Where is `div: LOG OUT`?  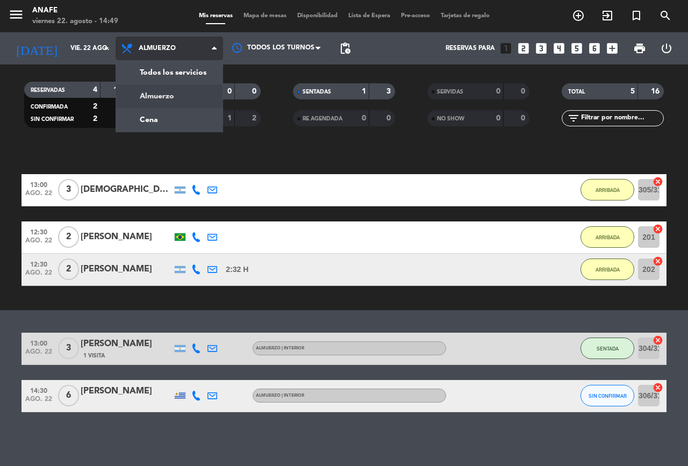 div: LOG OUT is located at coordinates (667, 48).